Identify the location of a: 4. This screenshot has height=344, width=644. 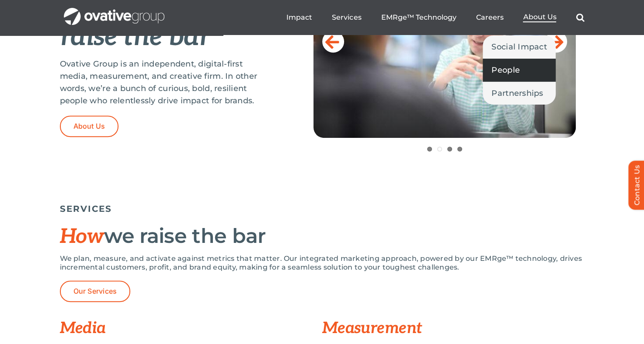
(459, 149).